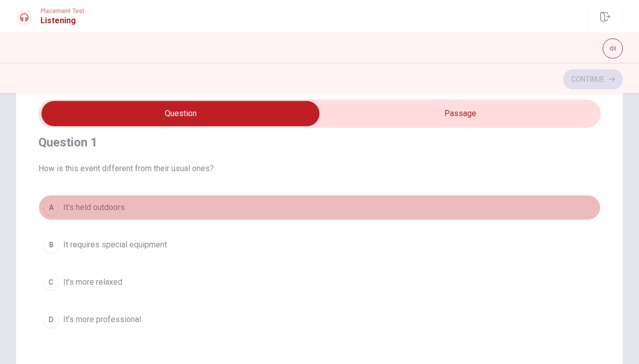  Describe the element at coordinates (63, 11) in the screenshot. I see `span: Placement Test` at that location.